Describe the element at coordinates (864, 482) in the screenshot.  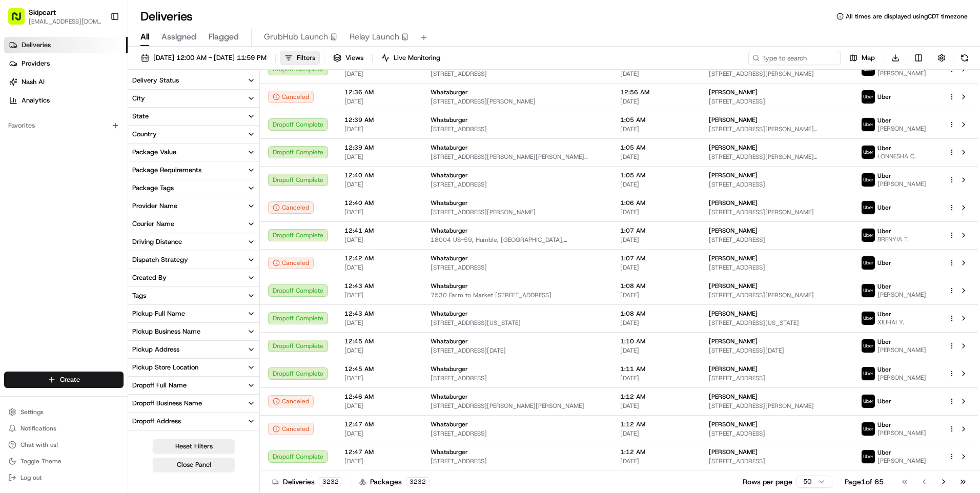
I see `div: Page 1 of 65` at that location.